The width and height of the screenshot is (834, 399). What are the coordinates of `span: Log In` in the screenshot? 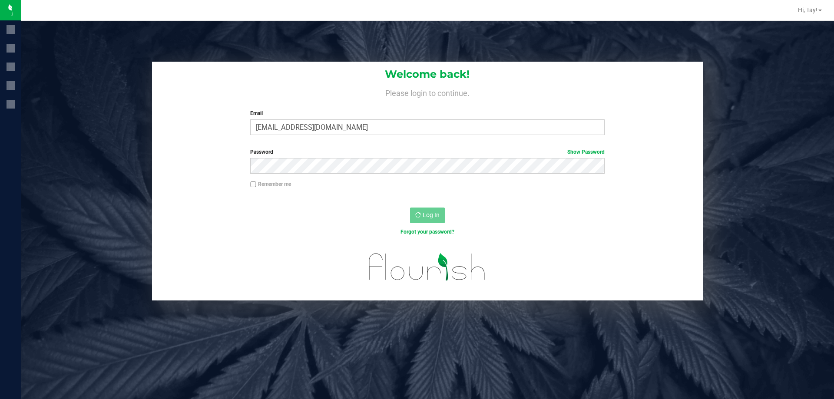 It's located at (431, 215).